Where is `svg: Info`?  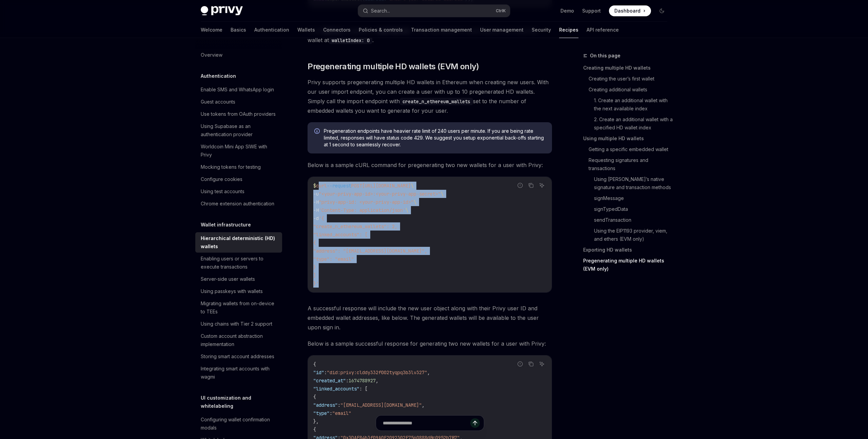
svg: Info is located at coordinates (318, 132).